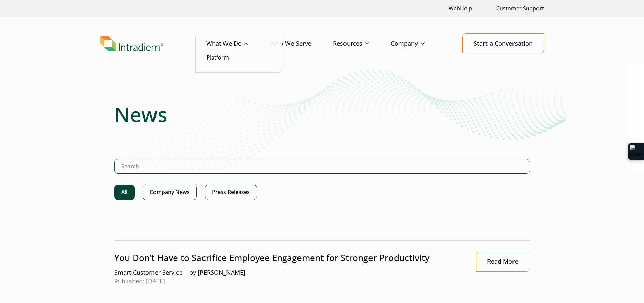  I want to click on a: Company, so click(418, 44).